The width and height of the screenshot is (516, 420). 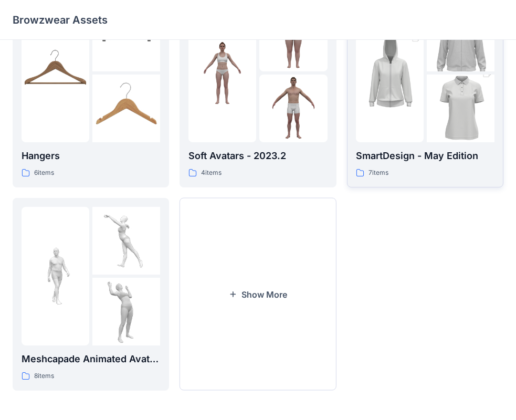 I want to click on a: folder 1folder 2folder 3Meshcapade Animated Avatars8items, so click(x=91, y=294).